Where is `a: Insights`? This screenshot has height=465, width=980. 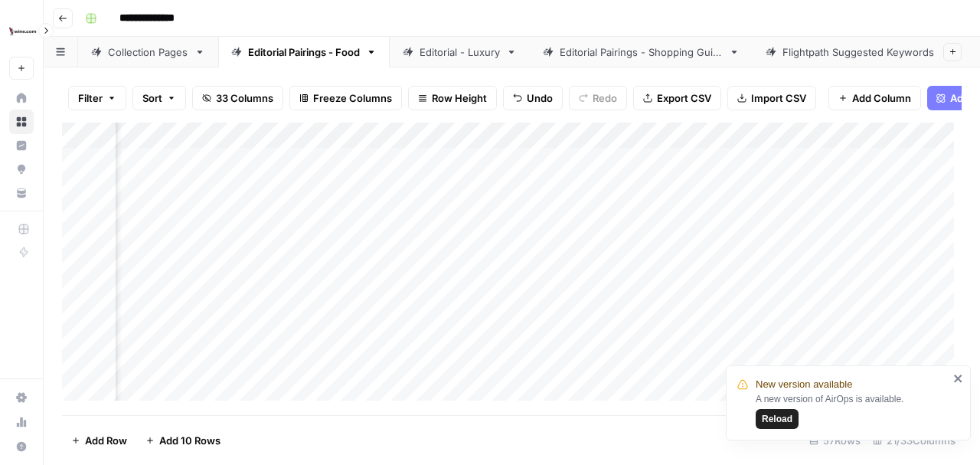
a: Insights is located at coordinates (21, 146).